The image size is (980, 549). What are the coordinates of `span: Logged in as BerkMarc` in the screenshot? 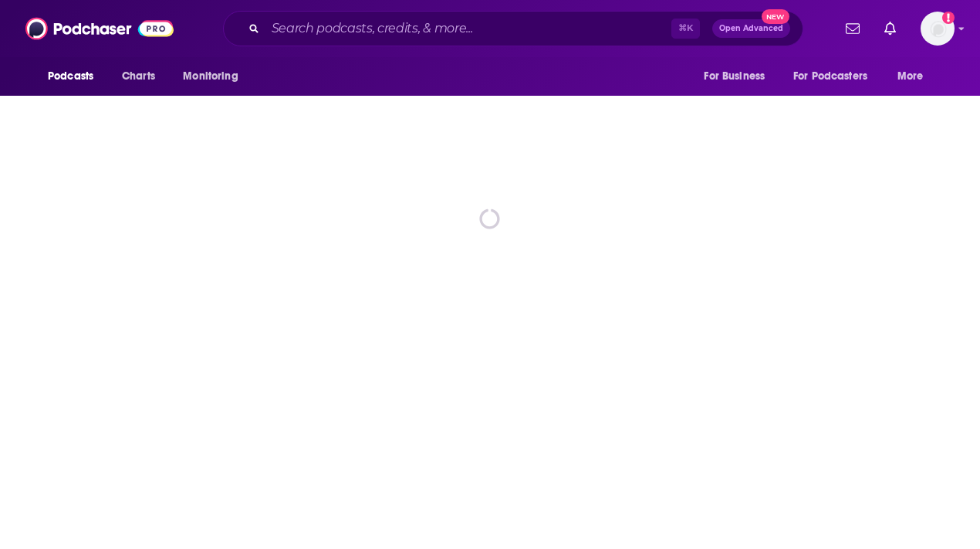 It's located at (938, 29).